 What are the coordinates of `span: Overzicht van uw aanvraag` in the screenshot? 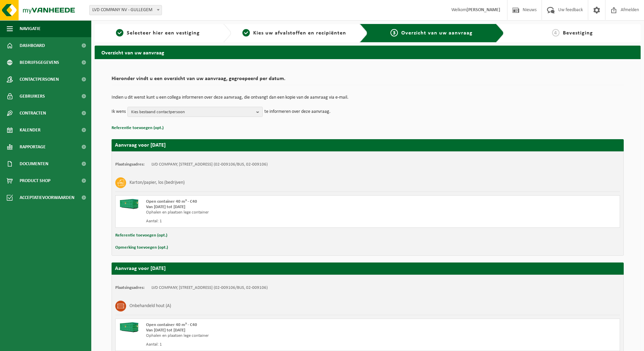 It's located at (437, 33).